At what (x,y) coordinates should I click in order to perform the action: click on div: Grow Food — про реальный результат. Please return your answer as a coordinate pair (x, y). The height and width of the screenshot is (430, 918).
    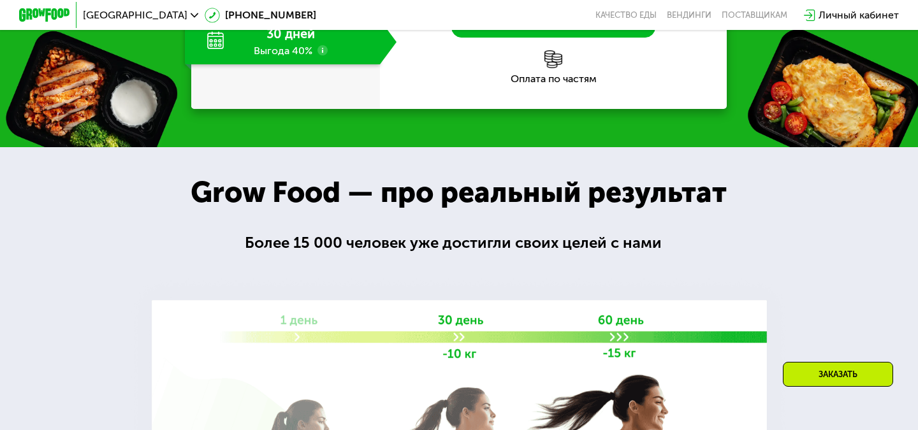
    Looking at the image, I should click on (459, 193).